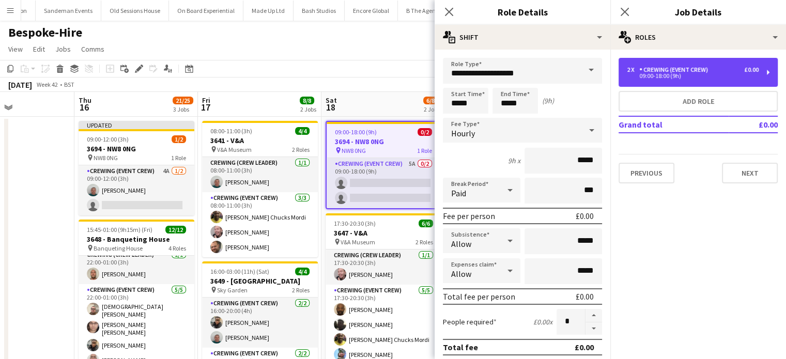 The width and height of the screenshot is (786, 359). Describe the element at coordinates (136, 125) in the screenshot. I see `div: Updated` at that location.